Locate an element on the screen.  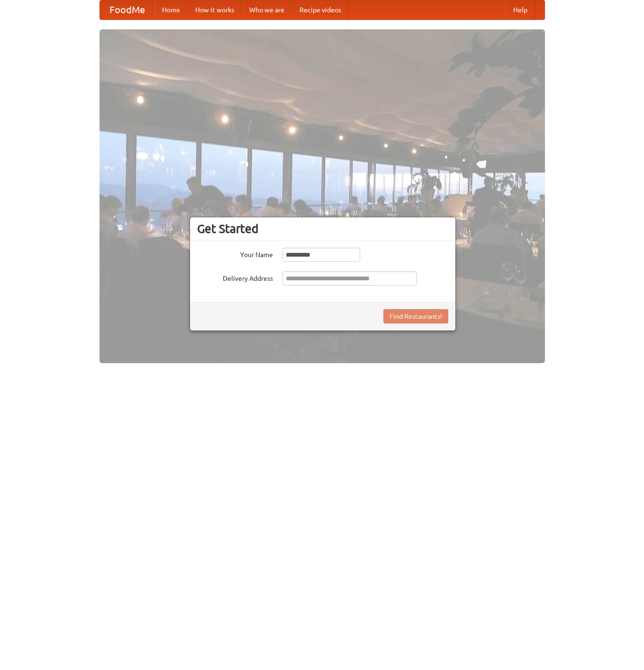
h3: Get Started is located at coordinates (323, 229).